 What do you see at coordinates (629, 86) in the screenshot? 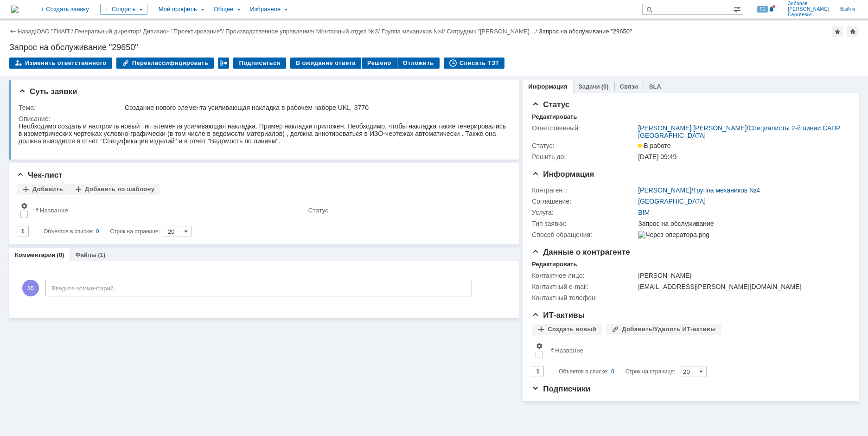
I see `a: Связи` at bounding box center [629, 86].